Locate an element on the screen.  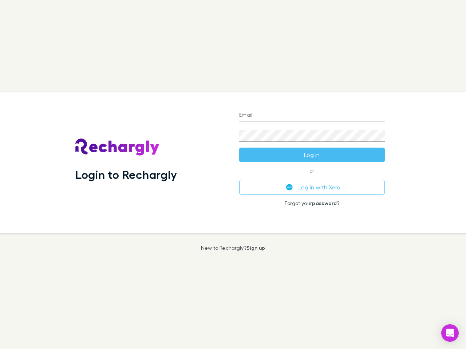
div: Open Intercom Messenger is located at coordinates (450, 333).